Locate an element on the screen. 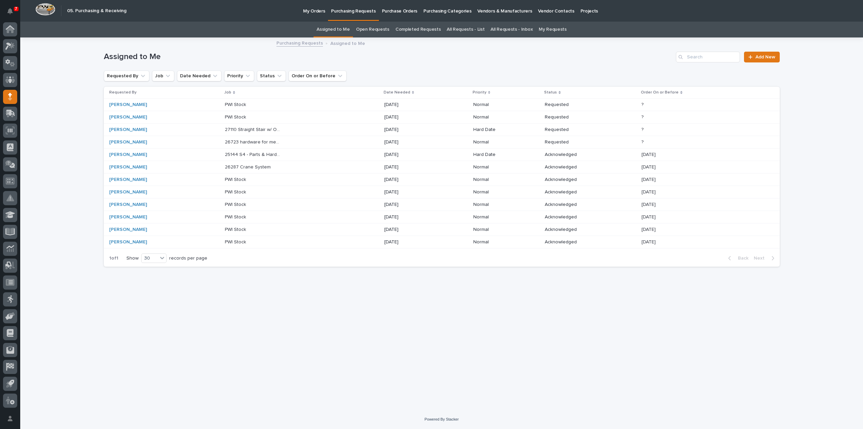 The image size is (863, 429). div: Search is located at coordinates (708, 57).